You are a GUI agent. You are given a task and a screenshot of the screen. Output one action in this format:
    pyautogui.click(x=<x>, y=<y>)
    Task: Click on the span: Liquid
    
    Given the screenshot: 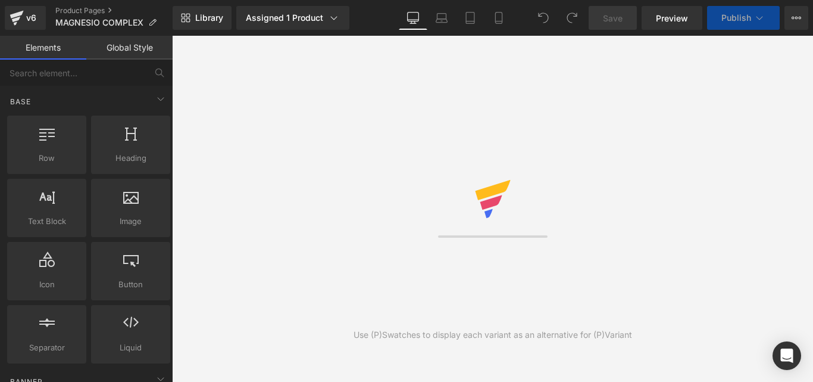 What is the action you would take?
    pyautogui.click(x=130, y=347)
    